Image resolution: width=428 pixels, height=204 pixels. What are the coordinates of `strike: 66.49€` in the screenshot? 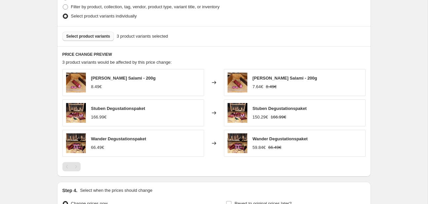 It's located at (275, 148).